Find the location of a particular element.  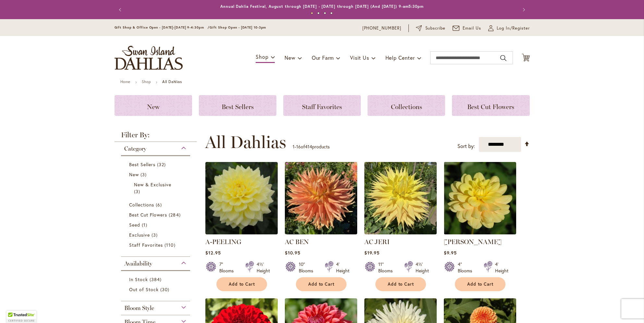

p: - of products is located at coordinates (311, 147).